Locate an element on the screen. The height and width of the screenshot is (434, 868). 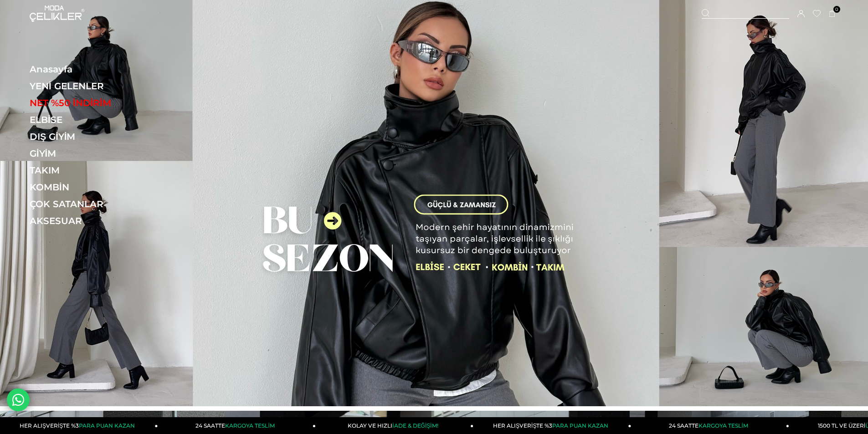
a: KOMBİN is located at coordinates (92, 187).